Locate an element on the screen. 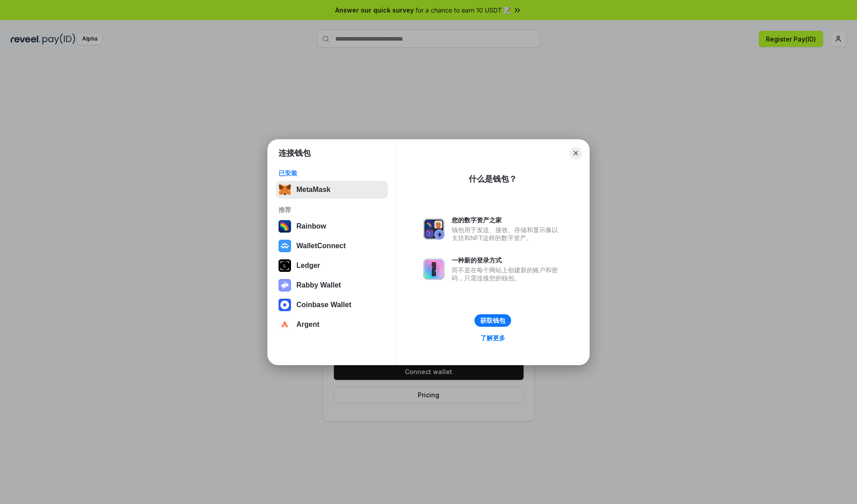 The width and height of the screenshot is (857, 504). div: Rainbow is located at coordinates (311, 226).